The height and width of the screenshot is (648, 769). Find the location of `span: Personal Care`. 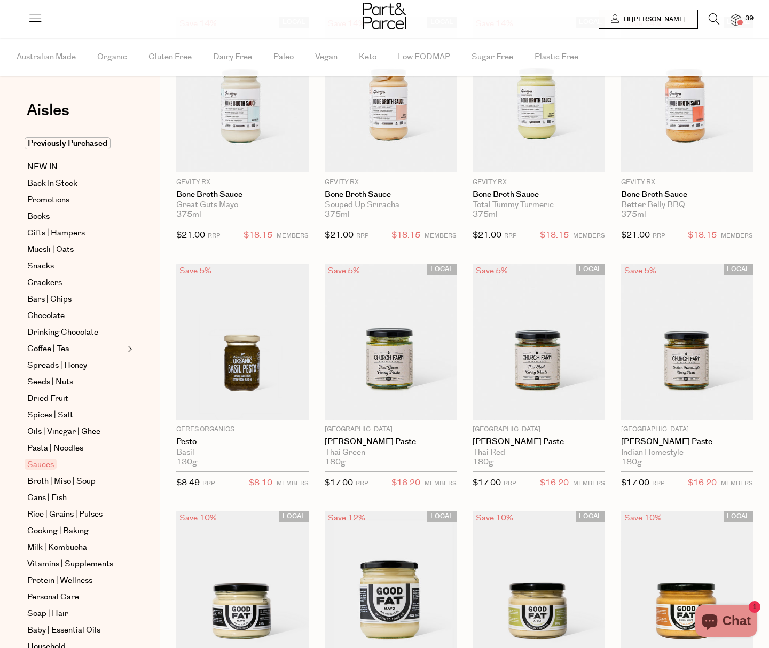

span: Personal Care is located at coordinates (53, 598).